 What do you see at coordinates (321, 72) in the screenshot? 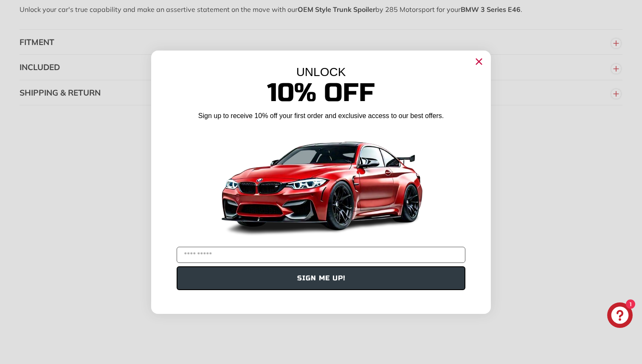
I see `span: UNLOCK` at bounding box center [321, 72].